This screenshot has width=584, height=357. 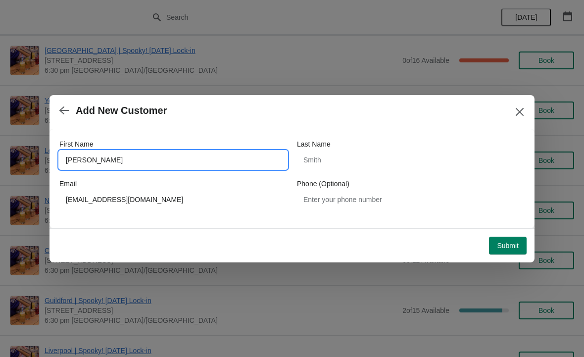 I want to click on input: John, so click(x=173, y=160).